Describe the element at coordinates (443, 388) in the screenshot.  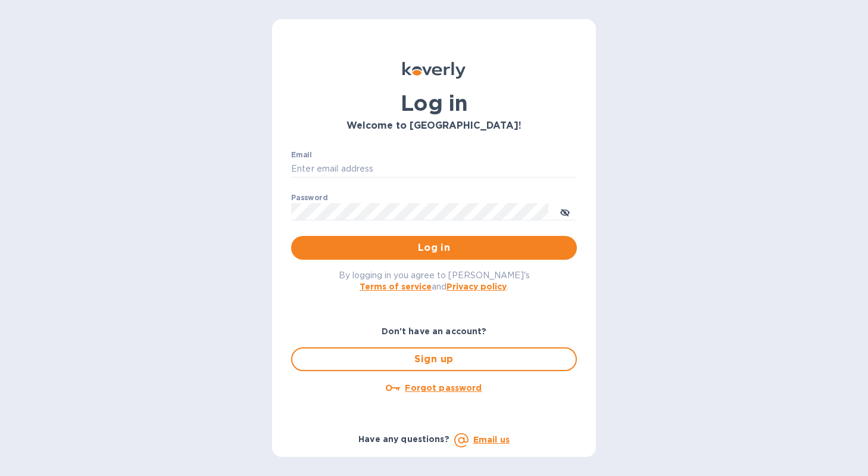
I see `u: Forgot password` at that location.